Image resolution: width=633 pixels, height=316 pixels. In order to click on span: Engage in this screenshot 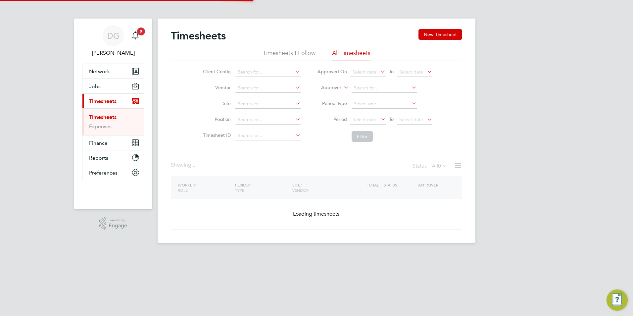, I will do `click(118, 225)`.